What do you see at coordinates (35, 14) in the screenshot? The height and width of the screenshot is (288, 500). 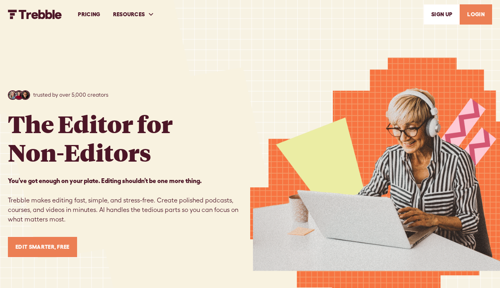 I see `a: home` at bounding box center [35, 14].